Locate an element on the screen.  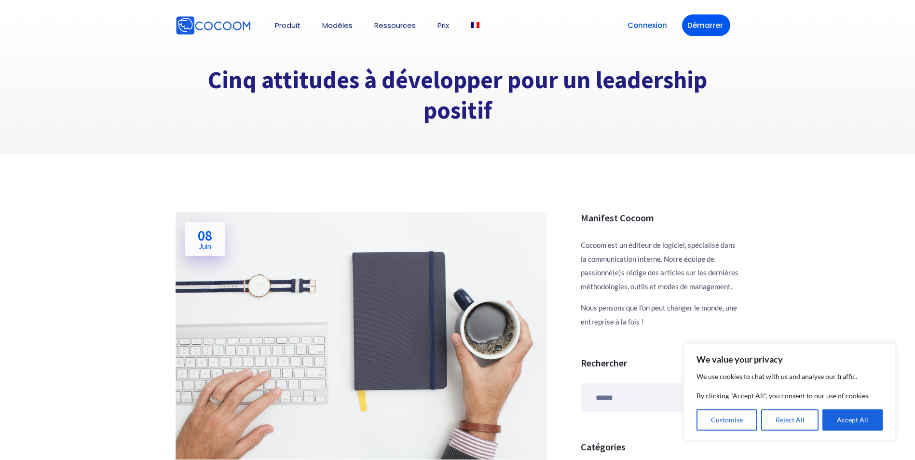
h3: Manifest Cocoom is located at coordinates (660, 218).